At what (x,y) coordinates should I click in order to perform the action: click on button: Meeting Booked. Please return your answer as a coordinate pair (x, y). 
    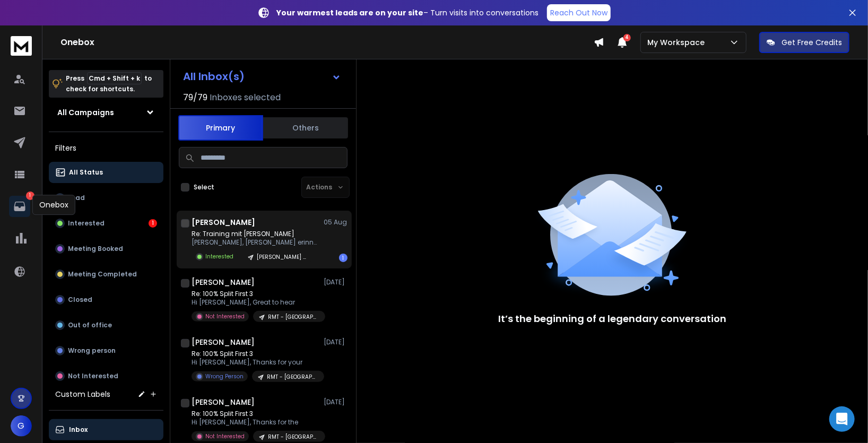
    Looking at the image, I should click on (106, 249).